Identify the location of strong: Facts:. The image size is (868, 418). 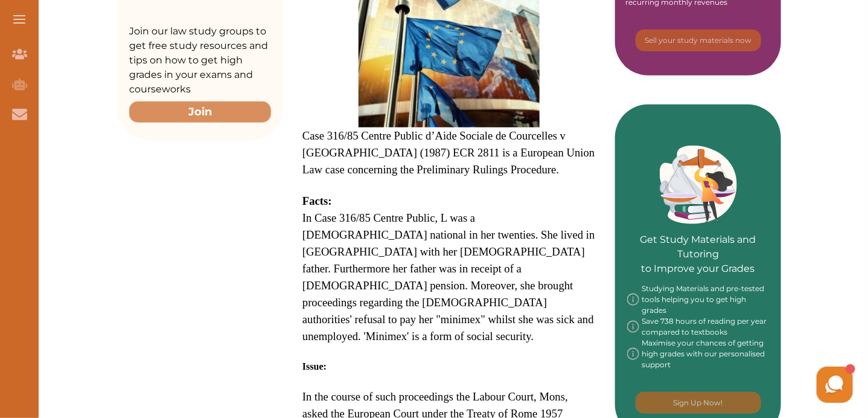
(317, 201).